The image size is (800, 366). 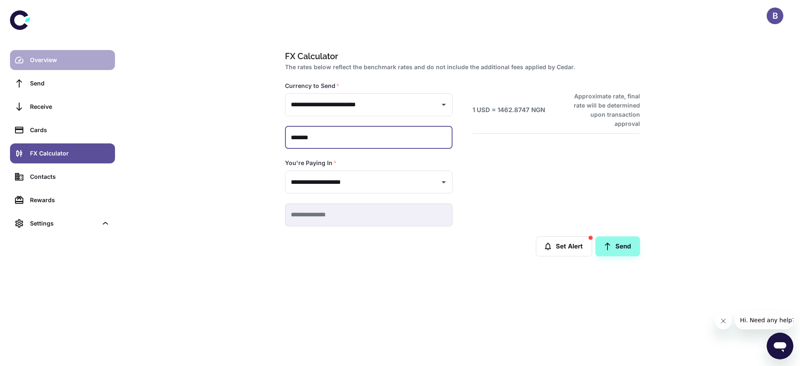 What do you see at coordinates (70, 60) in the screenshot?
I see `div: Overview` at bounding box center [70, 60].